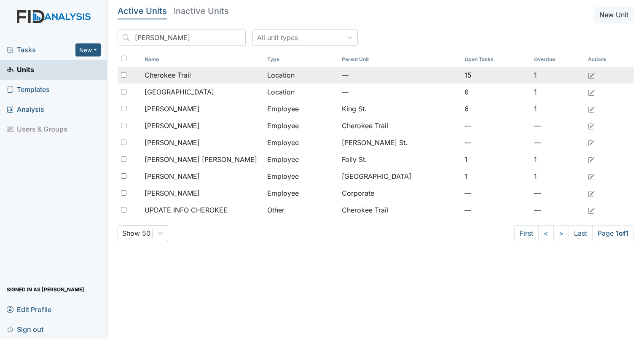 The height and width of the screenshot is (339, 644). What do you see at coordinates (399, 159) in the screenshot?
I see `td: Folly St.` at bounding box center [399, 159].